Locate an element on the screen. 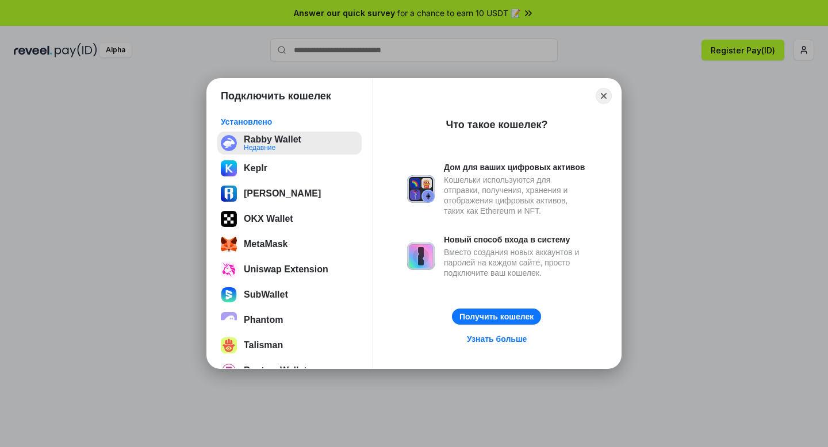  div: Недавние is located at coordinates (272, 148).